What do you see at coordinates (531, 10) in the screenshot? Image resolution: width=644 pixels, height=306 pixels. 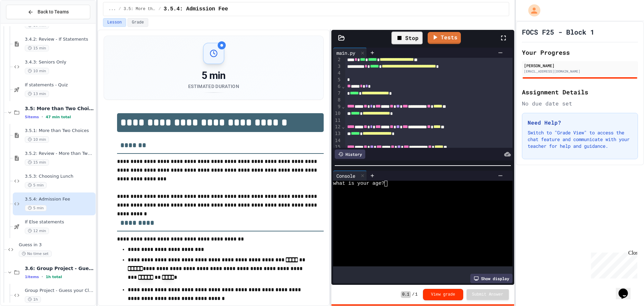 I see `div: My Account` at bounding box center [531, 10].